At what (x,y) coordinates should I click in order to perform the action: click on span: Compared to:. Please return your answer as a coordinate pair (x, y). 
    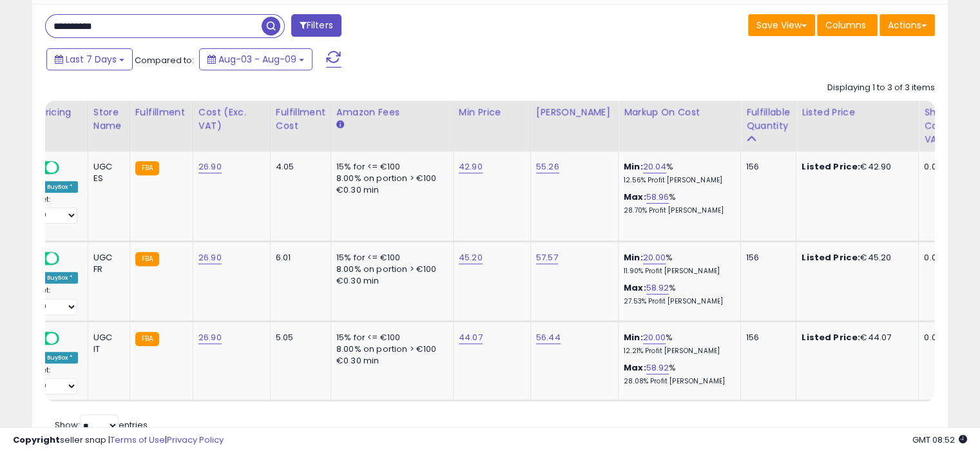
    Looking at the image, I should click on (164, 60).